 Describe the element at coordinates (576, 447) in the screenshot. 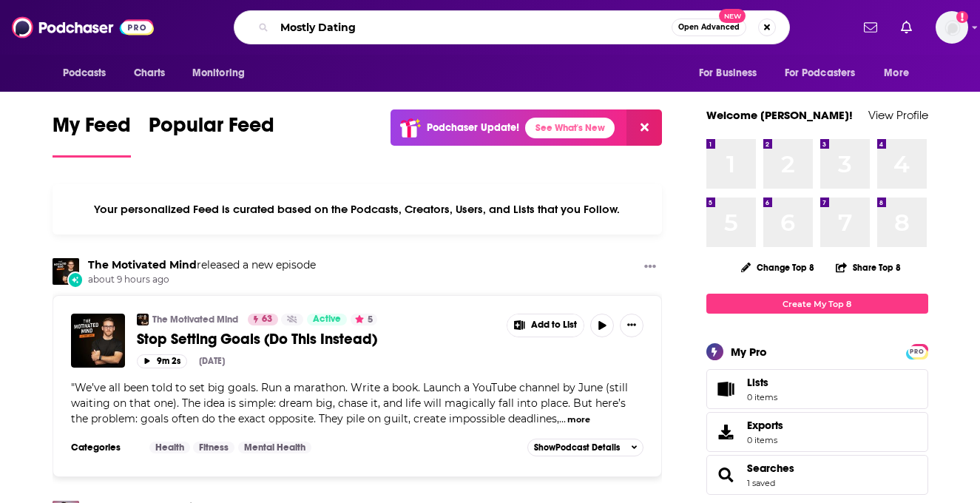

I see `span: Show Podcast Details` at that location.